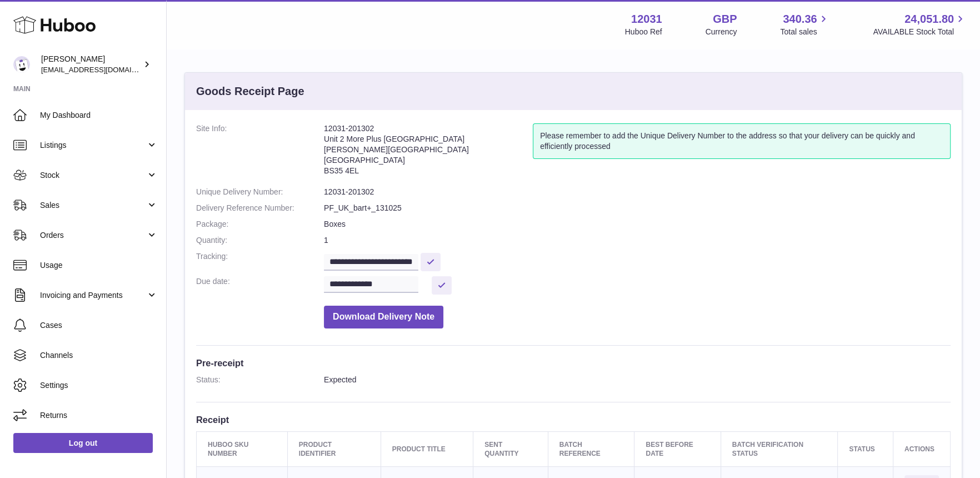  What do you see at coordinates (637, 240) in the screenshot?
I see `dd: 1` at bounding box center [637, 240].